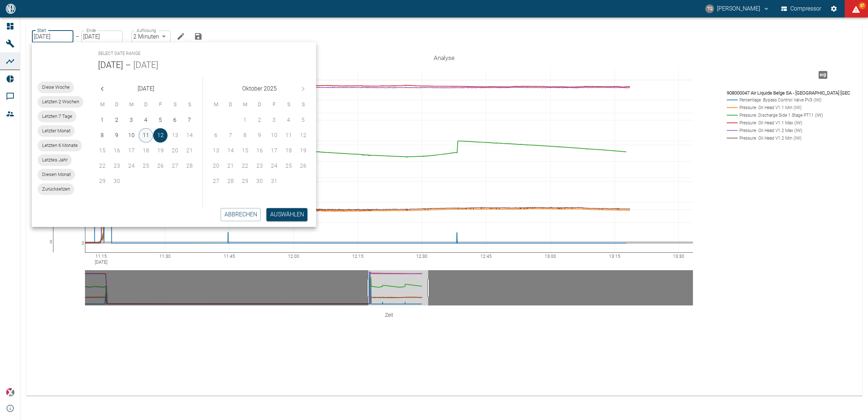 This screenshot has height=420, width=868. What do you see at coordinates (41, 30) in the screenshot?
I see `label: Start` at bounding box center [41, 30].